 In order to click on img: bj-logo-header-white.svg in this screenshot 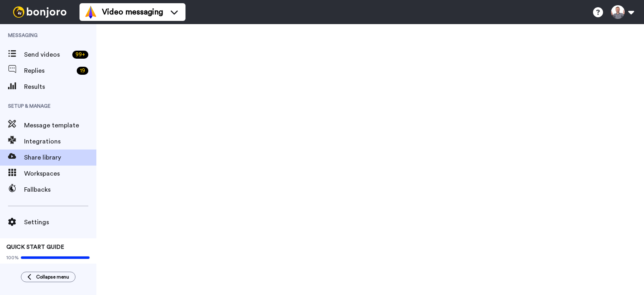, I will do `click(40, 12)`.